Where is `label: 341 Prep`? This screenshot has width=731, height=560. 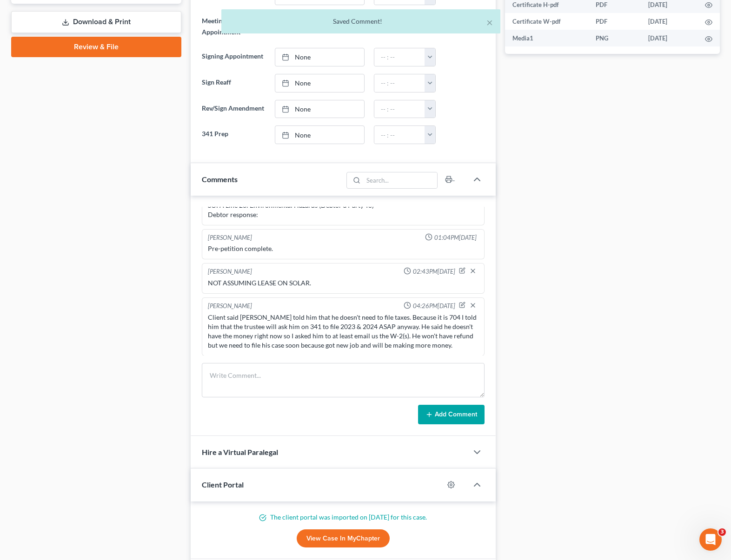
label: 341 Prep is located at coordinates (234, 135).